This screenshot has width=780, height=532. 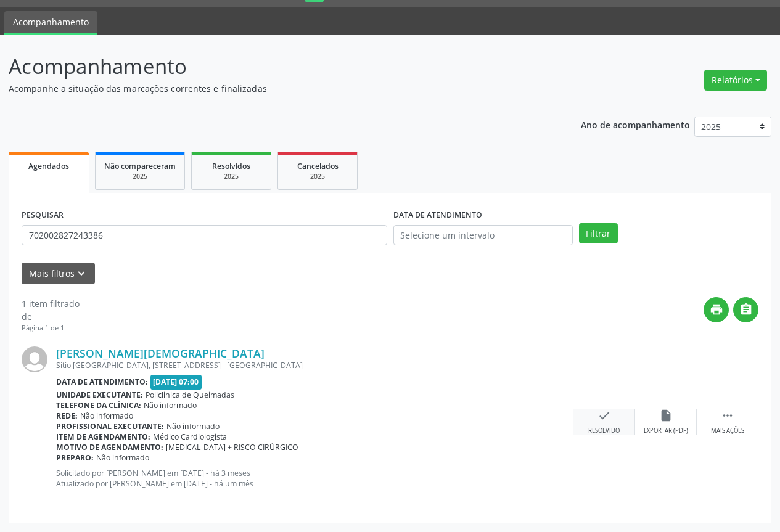 I want to click on div: 1 item filtrado, so click(x=50, y=304).